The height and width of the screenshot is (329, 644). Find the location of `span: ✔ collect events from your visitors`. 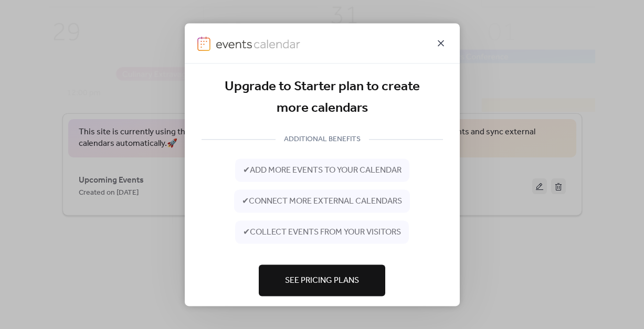

span: ✔ collect events from your visitors is located at coordinates (322, 233).